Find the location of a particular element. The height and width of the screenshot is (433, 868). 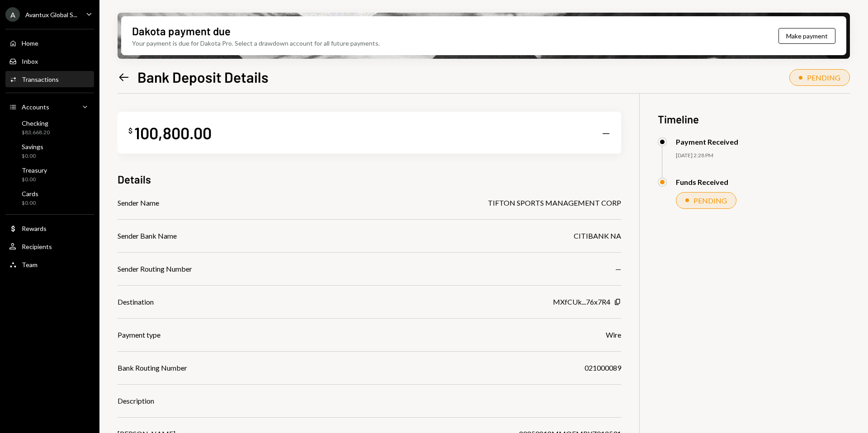

div: Treasury is located at coordinates (34, 170).